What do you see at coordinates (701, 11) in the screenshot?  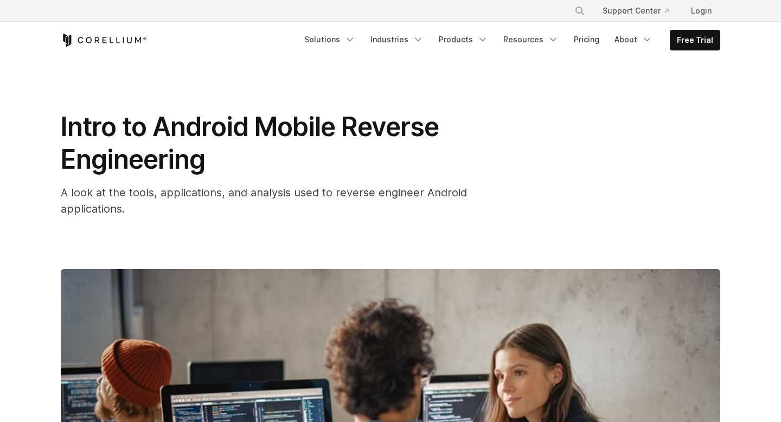 I see `a: Login` at bounding box center [701, 11].